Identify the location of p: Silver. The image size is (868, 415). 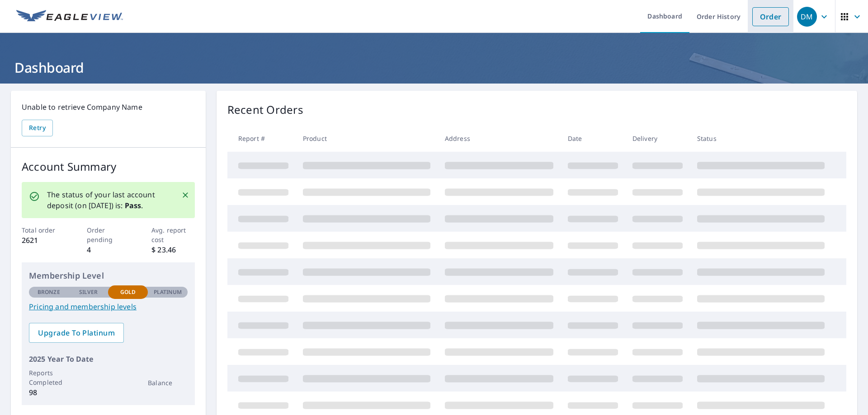
(89, 292).